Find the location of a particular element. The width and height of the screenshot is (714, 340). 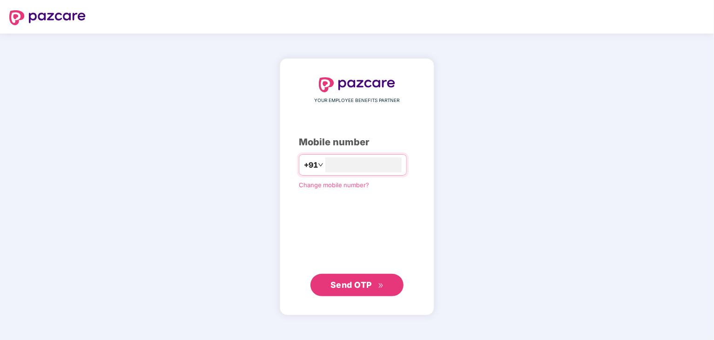

span: Send OTP is located at coordinates (351, 284).